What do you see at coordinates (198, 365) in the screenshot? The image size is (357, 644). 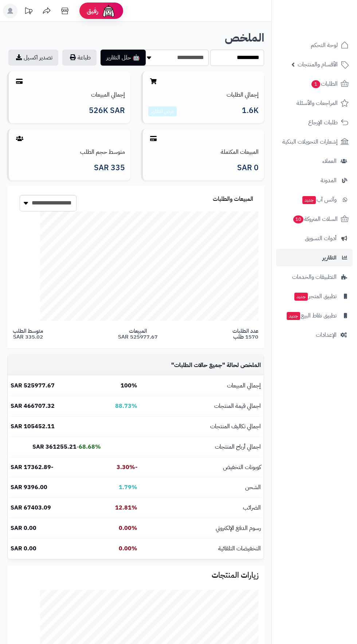 I see `span: جميع حالات الطلبات` at bounding box center [198, 365].